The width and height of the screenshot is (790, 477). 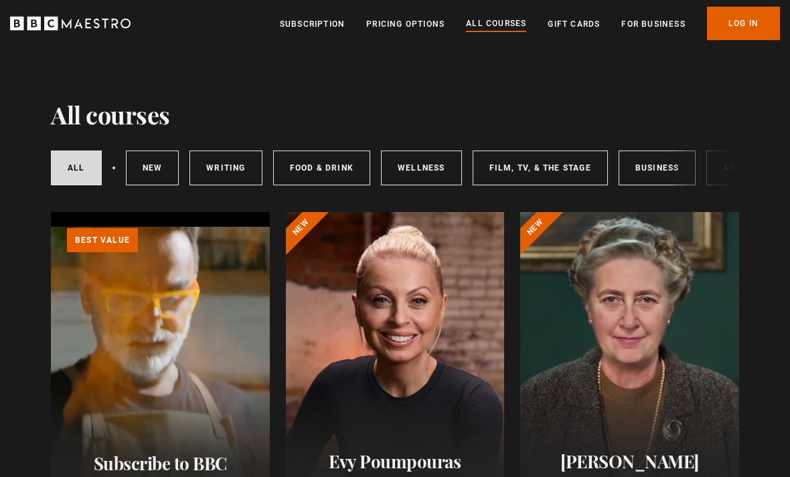 What do you see at coordinates (70, 23) in the screenshot?
I see `a: BBC Maestro` at bounding box center [70, 23].